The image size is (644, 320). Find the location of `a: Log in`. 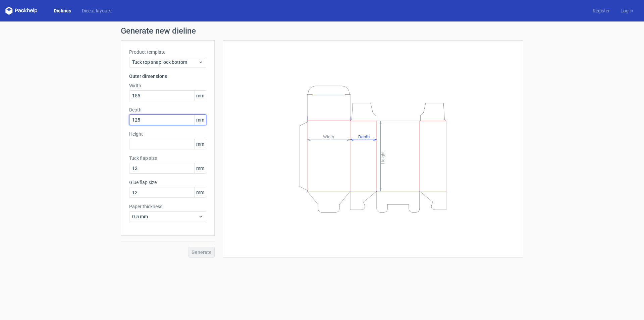

a: Log in is located at coordinates (627, 11).